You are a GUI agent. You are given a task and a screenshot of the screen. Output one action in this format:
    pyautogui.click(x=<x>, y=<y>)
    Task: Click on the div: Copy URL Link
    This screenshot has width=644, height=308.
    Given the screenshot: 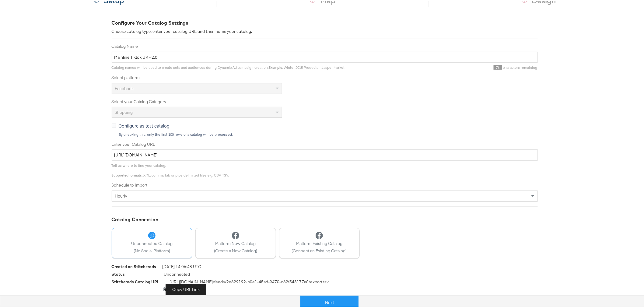 What is the action you would take?
    pyautogui.click(x=325, y=288)
    